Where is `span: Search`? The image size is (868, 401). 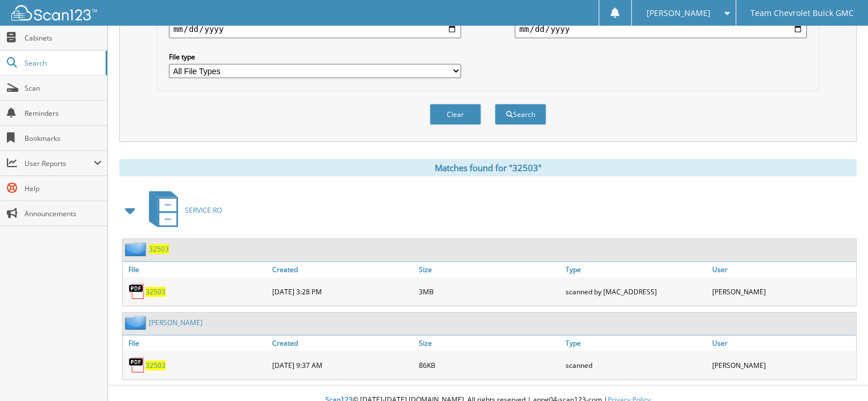 span: Search is located at coordinates (62, 63).